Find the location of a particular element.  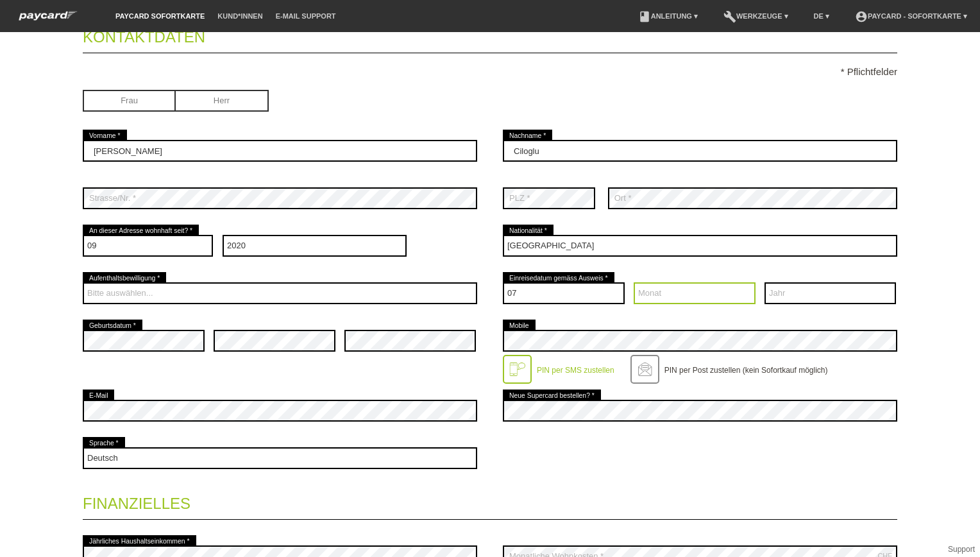

i: account_circle is located at coordinates (862, 17).